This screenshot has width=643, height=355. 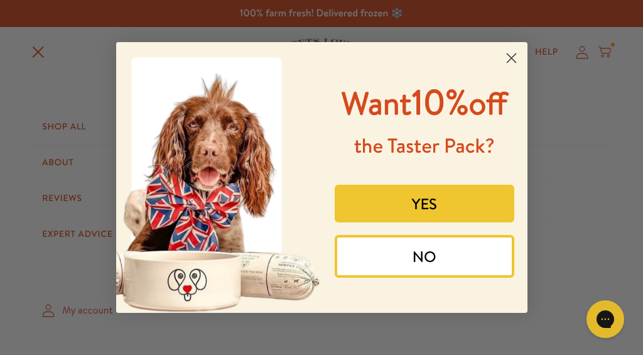 I want to click on span: 10%, so click(x=425, y=101).